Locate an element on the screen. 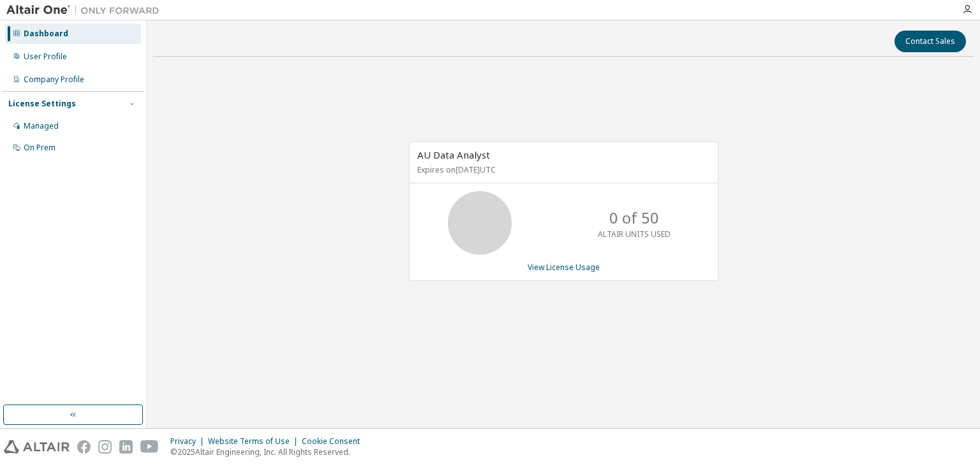 The image size is (980, 465). p: 0 of 50 is located at coordinates (634, 218).